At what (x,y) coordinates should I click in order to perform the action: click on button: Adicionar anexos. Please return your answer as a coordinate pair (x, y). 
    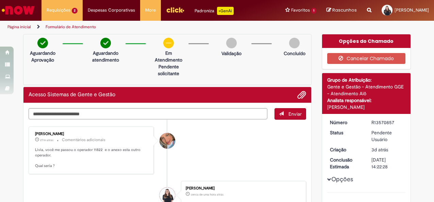
    Looking at the image, I should click on (302, 95).